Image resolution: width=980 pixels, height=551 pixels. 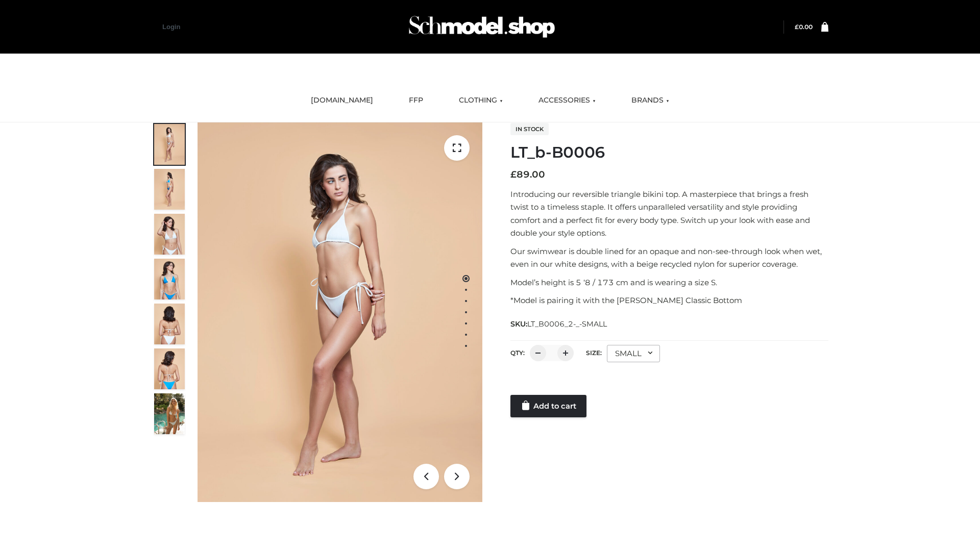 What do you see at coordinates (518, 353) in the screenshot?
I see `label: QTY:` at bounding box center [518, 353].